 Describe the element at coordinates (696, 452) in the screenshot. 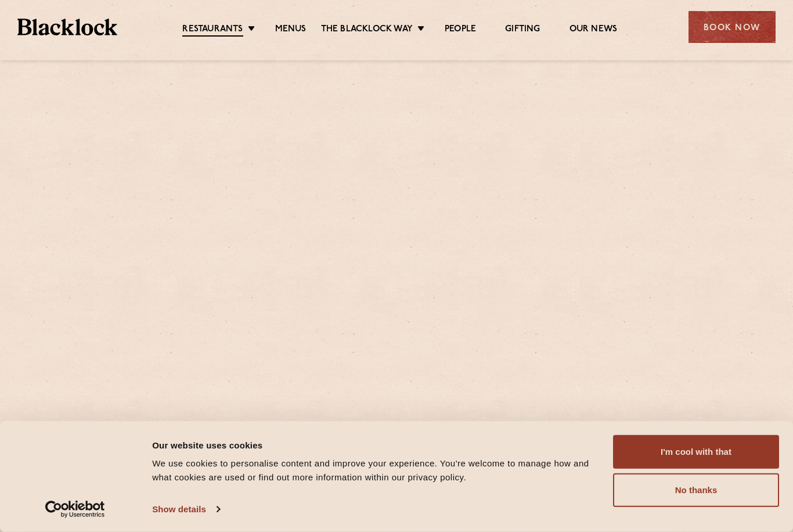

I see `button: I'm cool with that` at that location.